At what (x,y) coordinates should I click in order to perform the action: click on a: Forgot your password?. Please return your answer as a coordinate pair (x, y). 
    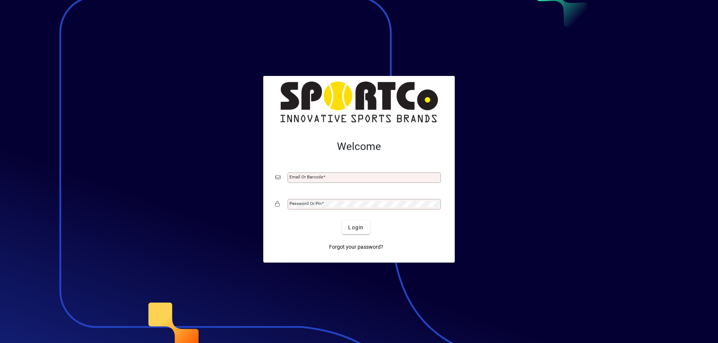
    Looking at the image, I should click on (356, 247).